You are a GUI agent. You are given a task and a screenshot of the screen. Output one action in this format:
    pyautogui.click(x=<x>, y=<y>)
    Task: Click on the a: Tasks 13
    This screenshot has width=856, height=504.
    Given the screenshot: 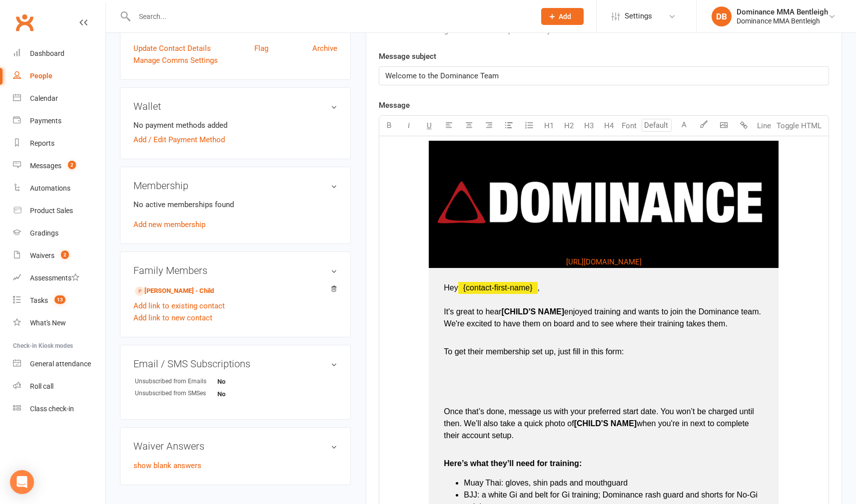 What is the action you would take?
    pyautogui.click(x=59, y=301)
    